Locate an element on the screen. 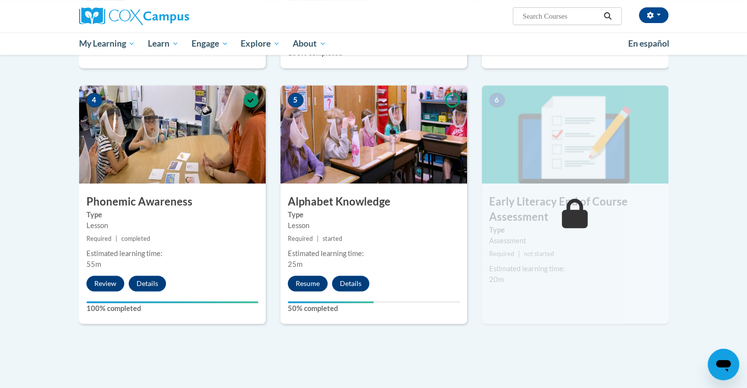  label: 50% completed is located at coordinates (374, 309).